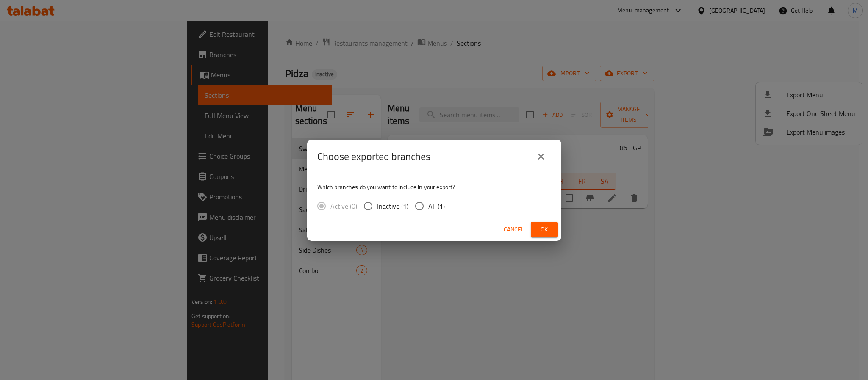 The width and height of the screenshot is (868, 380). I want to click on span: Ok, so click(544, 229).